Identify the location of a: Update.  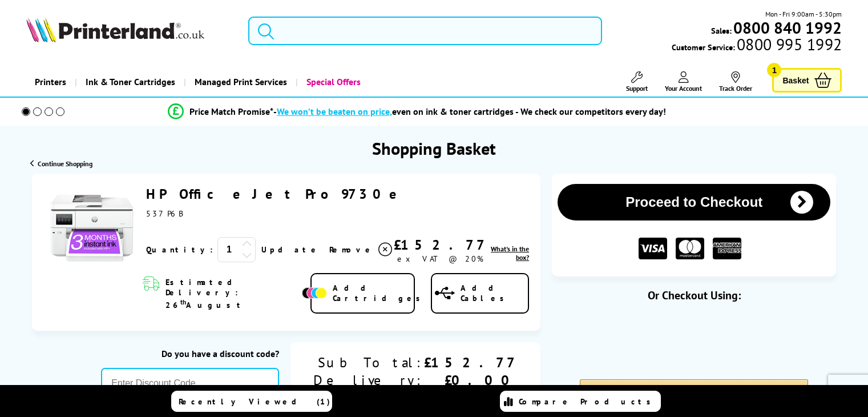
(291, 250).